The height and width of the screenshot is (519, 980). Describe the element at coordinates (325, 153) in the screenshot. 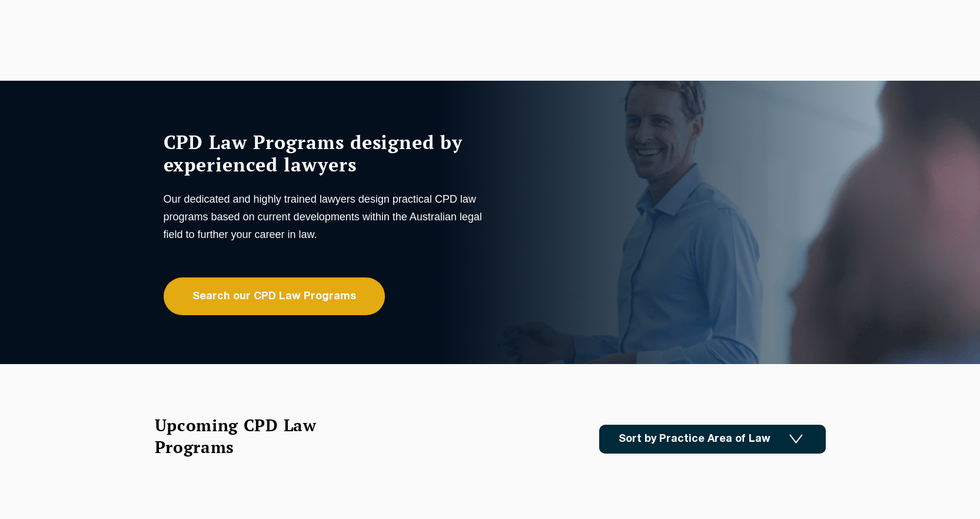

I see `h1: CPD Law Programs designed by experienced lawyers` at that location.